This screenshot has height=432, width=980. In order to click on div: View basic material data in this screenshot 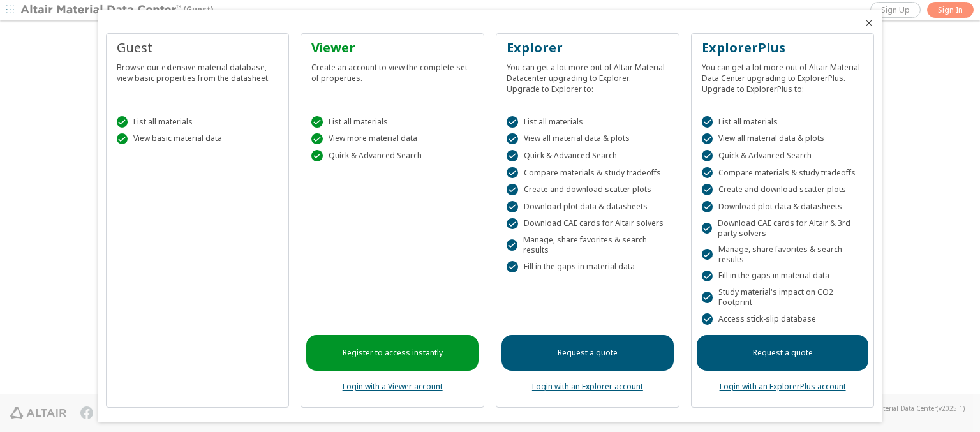, I will do `click(198, 139)`.